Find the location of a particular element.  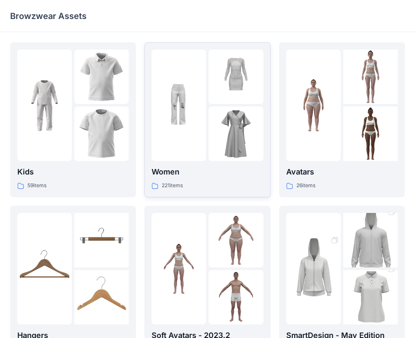

p: Kids is located at coordinates (73, 172).